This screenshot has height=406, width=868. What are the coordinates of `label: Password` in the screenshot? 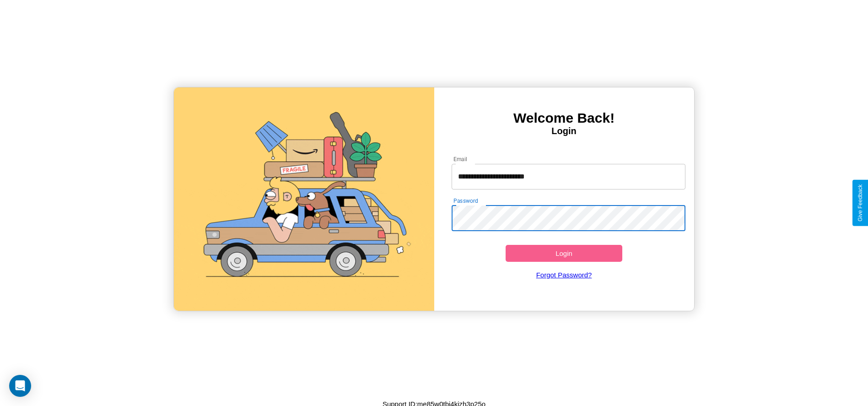 It's located at (465, 200).